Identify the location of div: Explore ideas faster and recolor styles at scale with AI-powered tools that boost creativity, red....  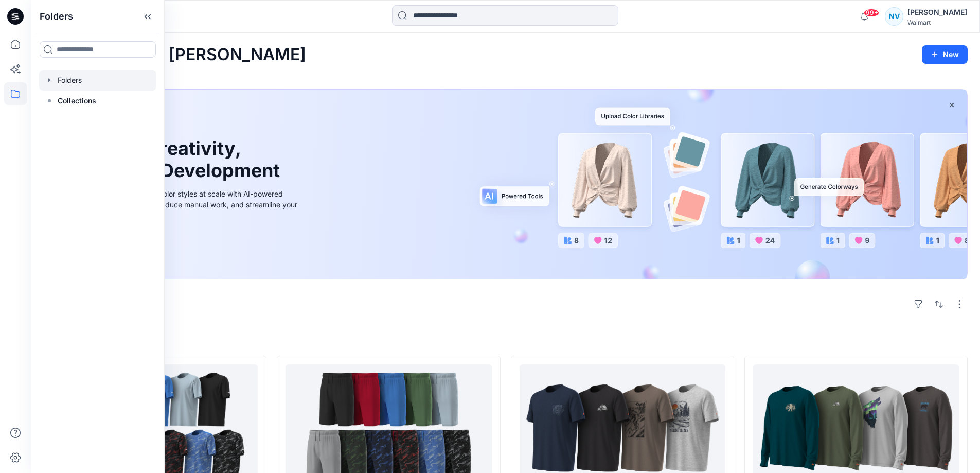
(184, 205).